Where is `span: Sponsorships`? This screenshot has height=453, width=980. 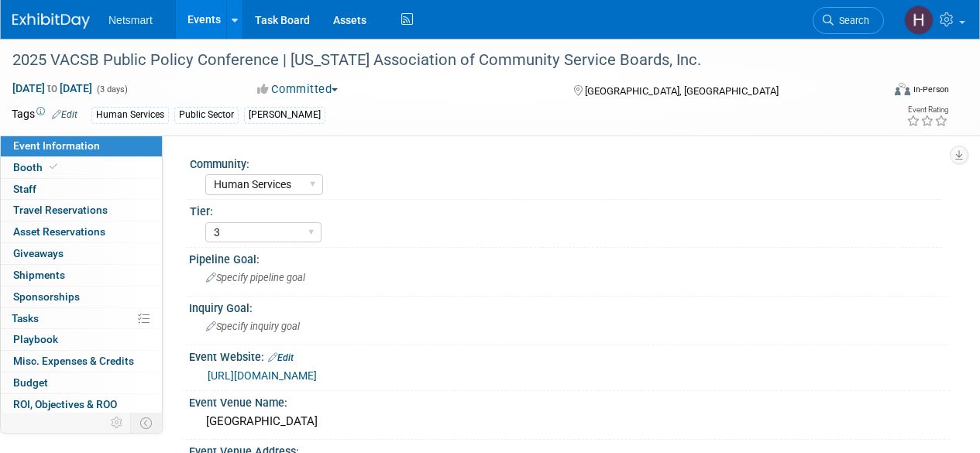
span: Sponsorships is located at coordinates (46, 297).